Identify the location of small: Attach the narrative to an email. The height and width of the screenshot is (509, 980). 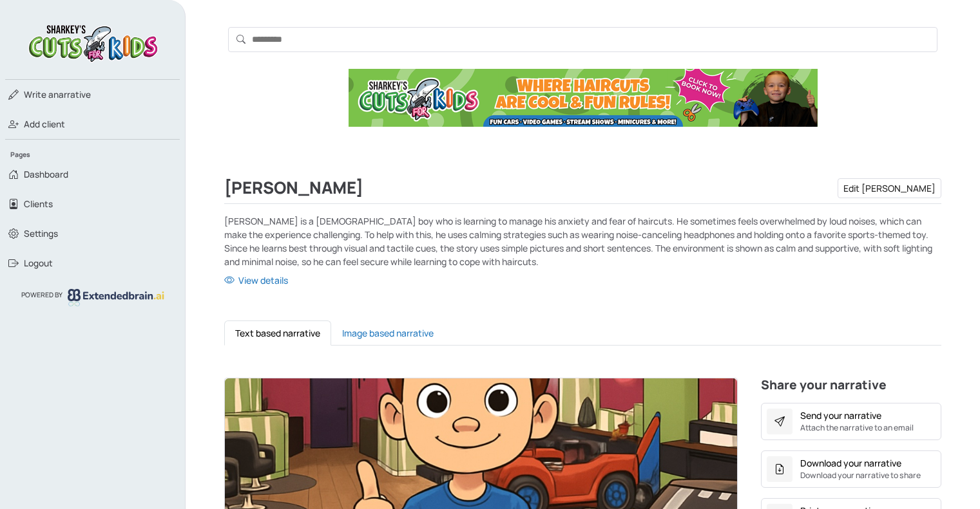
(857, 428).